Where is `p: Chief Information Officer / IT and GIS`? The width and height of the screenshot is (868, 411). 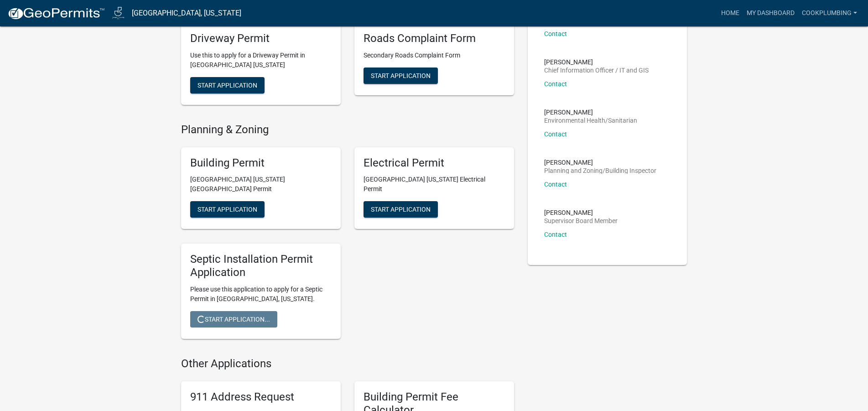
p: Chief Information Officer / IT and GIS is located at coordinates (596, 70).